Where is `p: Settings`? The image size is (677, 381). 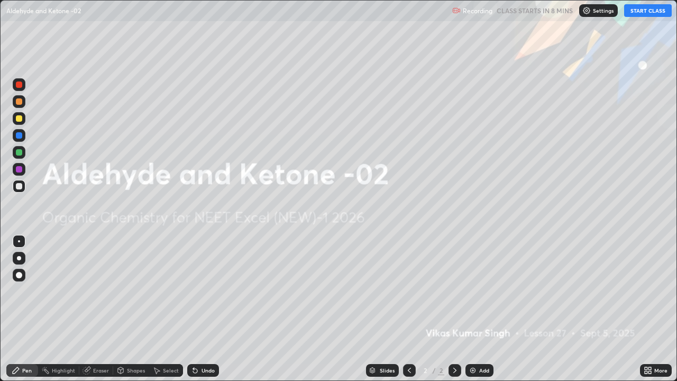 p: Settings is located at coordinates (603, 11).